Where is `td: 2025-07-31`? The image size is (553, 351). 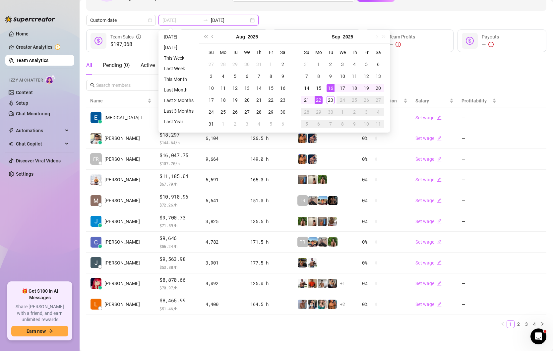 td: 2025-07-31 is located at coordinates (259, 64).